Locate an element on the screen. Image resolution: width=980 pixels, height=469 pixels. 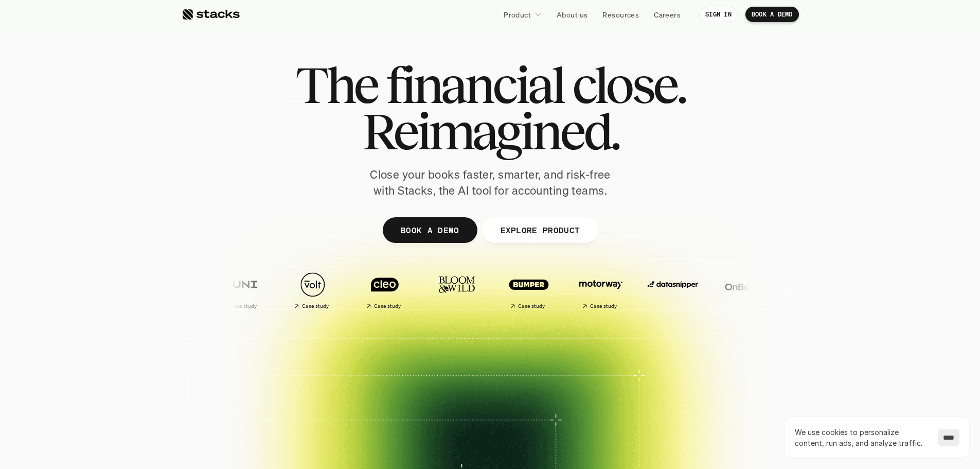
span: The is located at coordinates (336, 85).